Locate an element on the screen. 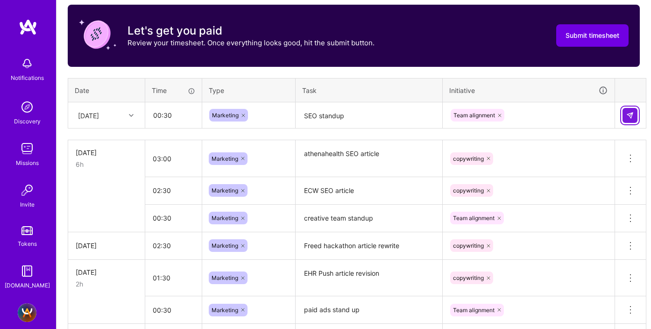  img: A.Team - Full-stack Demand Growth team! is located at coordinates (27, 312).